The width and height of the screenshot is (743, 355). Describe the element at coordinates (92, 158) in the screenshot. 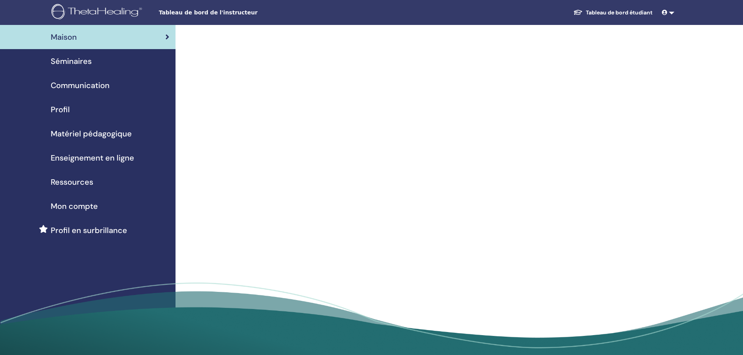

I see `span: Enseignement en ligne` at that location.